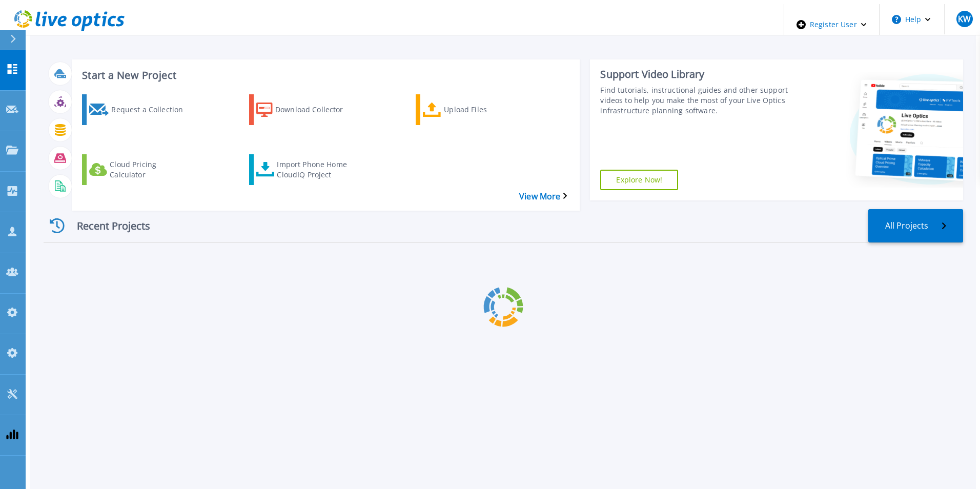 This screenshot has height=489, width=980. What do you see at coordinates (831, 24) in the screenshot?
I see `div: Register User` at bounding box center [831, 24].